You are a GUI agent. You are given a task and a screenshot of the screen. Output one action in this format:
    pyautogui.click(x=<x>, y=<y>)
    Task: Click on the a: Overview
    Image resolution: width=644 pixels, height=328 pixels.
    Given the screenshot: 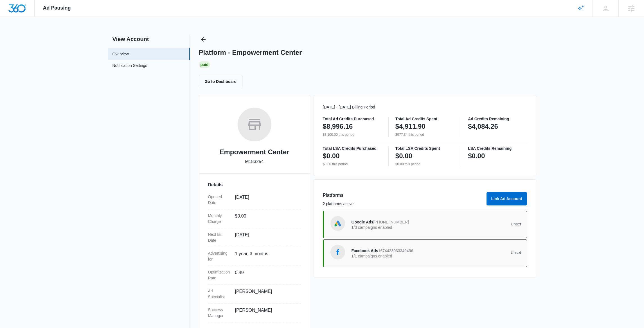 What is the action you would take?
    pyautogui.click(x=121, y=54)
    